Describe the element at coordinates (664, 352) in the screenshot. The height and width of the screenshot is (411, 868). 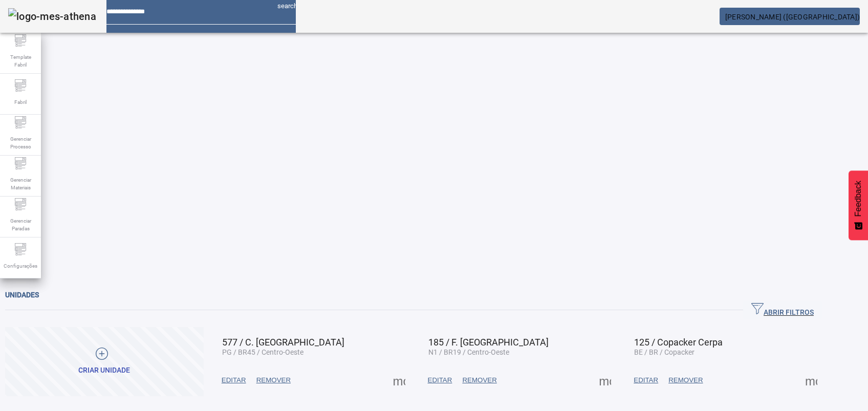
I see `span: BE / BR / Copacker` at that location.